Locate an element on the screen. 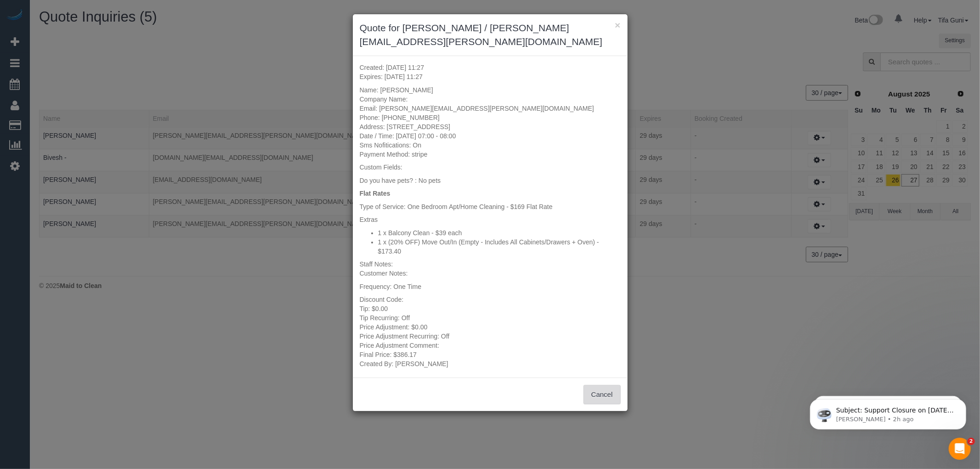 The height and width of the screenshot is (469, 980). div: Customer Notes: is located at coordinates (490, 274).